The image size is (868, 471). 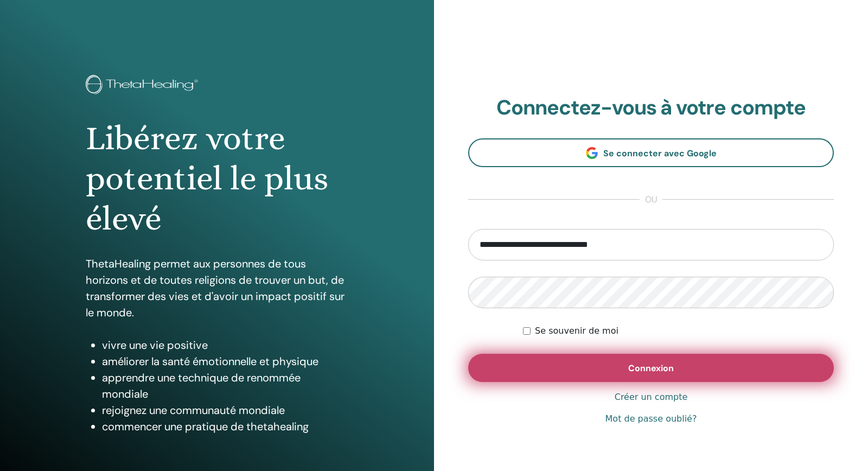 I want to click on li: commencer une pratique de thetahealing, so click(x=225, y=427).